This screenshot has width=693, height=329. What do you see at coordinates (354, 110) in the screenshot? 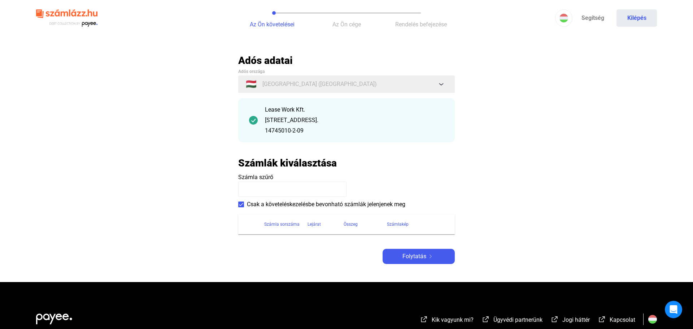
I see `div: Lease Work Kft.` at bounding box center [354, 110].